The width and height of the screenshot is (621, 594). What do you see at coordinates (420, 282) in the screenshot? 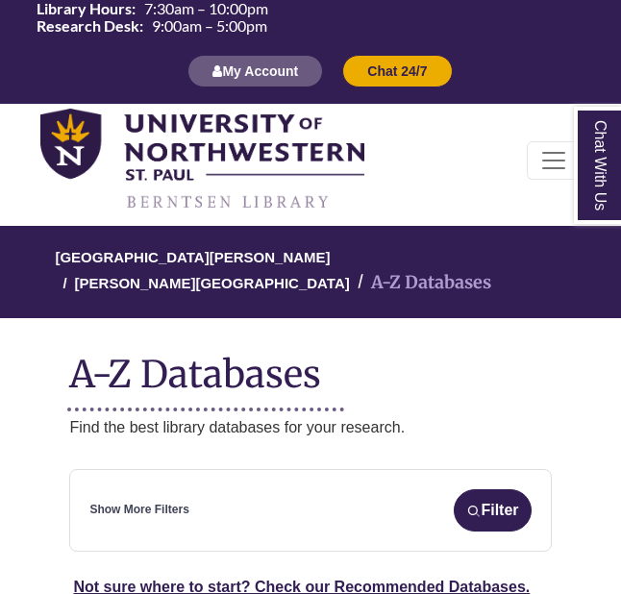
I see `li: A-Z Databases` at bounding box center [420, 282].